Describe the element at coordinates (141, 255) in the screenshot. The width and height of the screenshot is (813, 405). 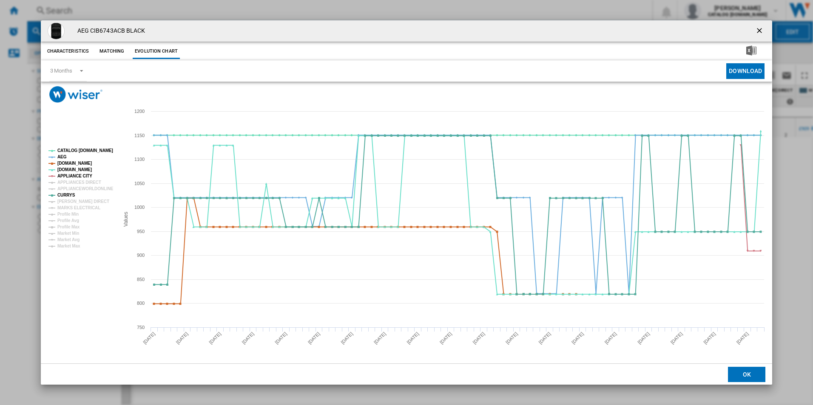
I see `tspan: 900` at that location.